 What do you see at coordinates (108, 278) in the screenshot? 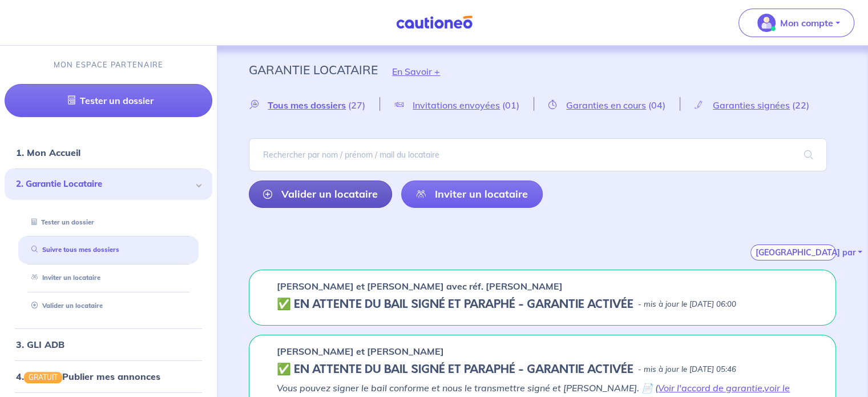
I see `div: Inviter un locataire` at bounding box center [108, 278].